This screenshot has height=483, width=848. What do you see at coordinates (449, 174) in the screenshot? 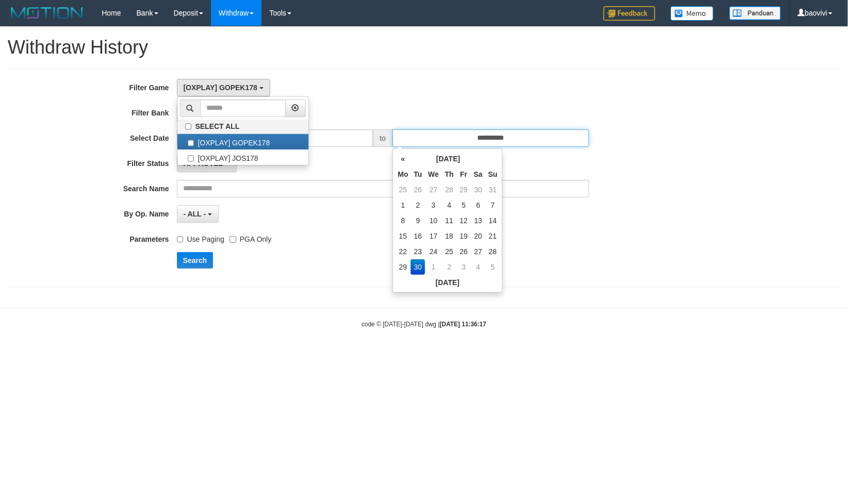
I see `th: Th` at bounding box center [449, 174].